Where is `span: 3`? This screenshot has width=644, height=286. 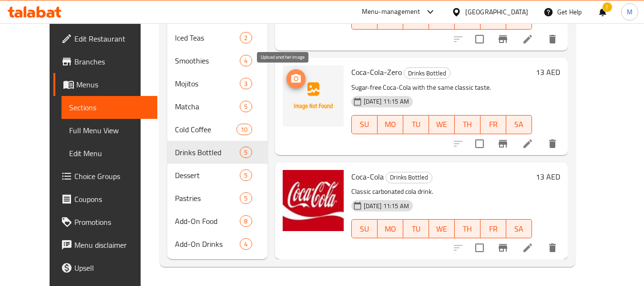 span: 3 is located at coordinates (245, 84).